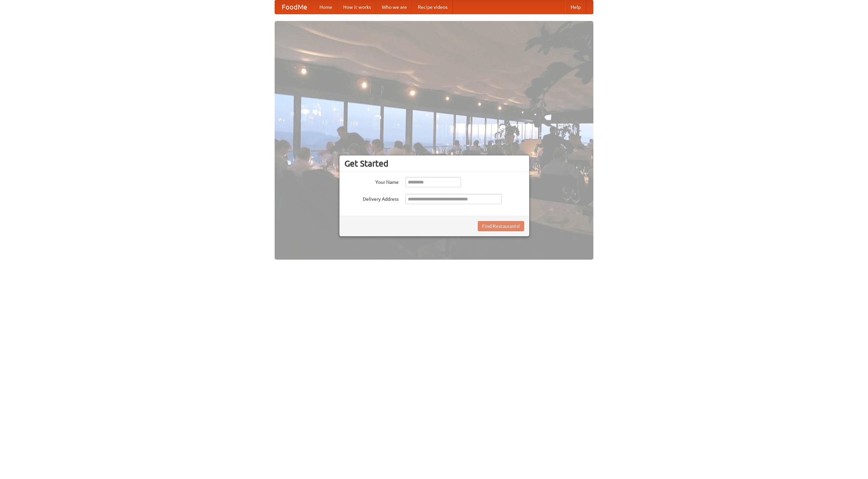  What do you see at coordinates (394, 7) in the screenshot?
I see `a: Who we are` at bounding box center [394, 7].